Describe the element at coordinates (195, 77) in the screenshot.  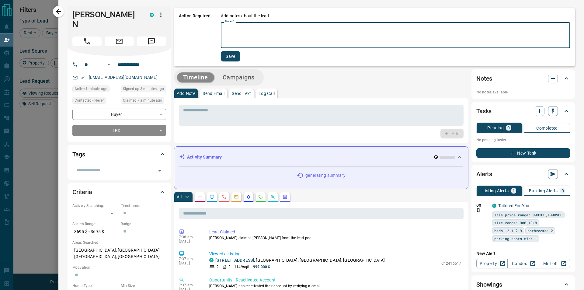
I see `button: Timeline` at that location.